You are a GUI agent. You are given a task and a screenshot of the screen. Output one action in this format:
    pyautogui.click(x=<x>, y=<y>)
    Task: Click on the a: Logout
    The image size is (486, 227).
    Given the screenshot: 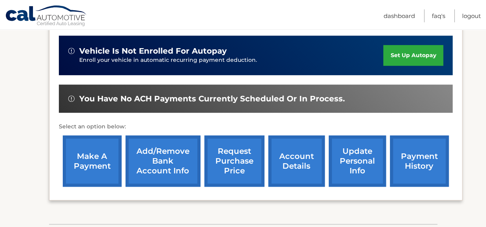 What is the action you would take?
    pyautogui.click(x=471, y=16)
    